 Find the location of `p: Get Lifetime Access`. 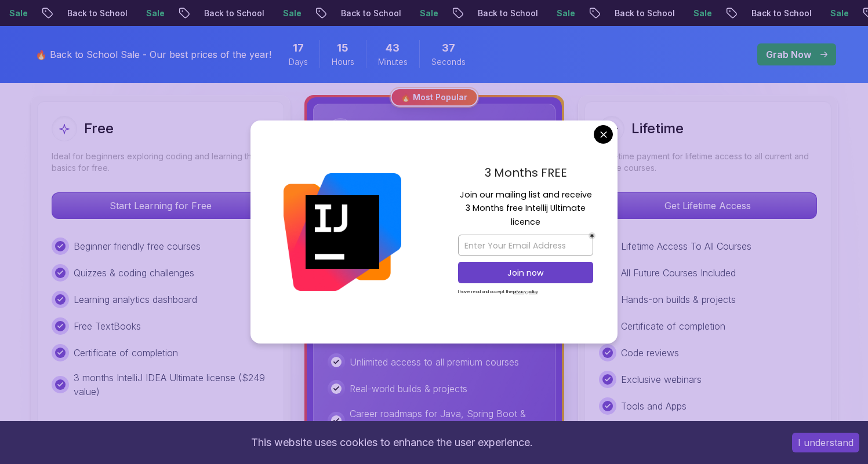

p: Get Lifetime Access is located at coordinates (708, 206).